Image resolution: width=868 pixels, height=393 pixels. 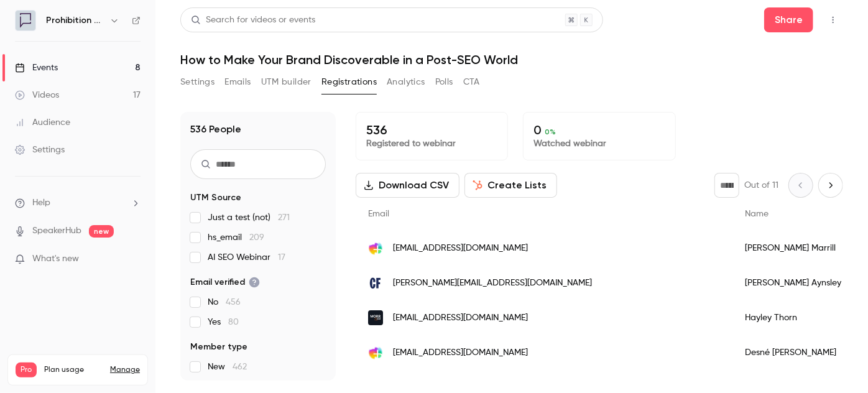 I want to click on span: Yes, so click(x=223, y=322).